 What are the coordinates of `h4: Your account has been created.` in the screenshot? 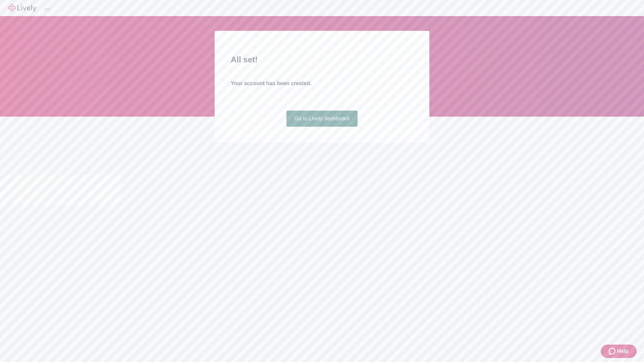 It's located at (322, 84).